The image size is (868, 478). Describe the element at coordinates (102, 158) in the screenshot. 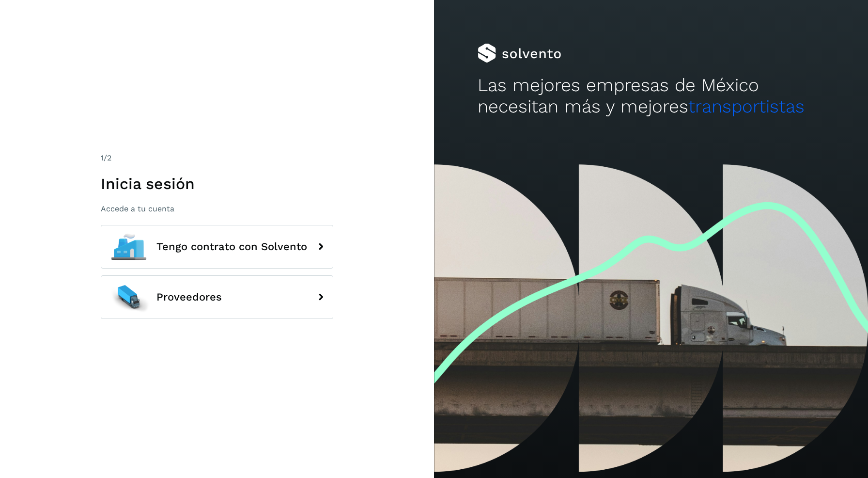

I see `span: 1` at that location.